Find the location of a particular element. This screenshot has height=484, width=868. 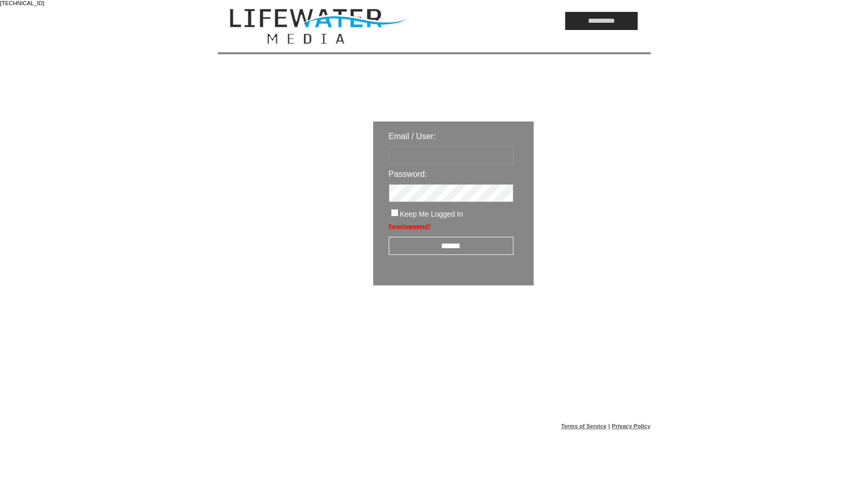

a: Forgot password? is located at coordinates (410, 226).